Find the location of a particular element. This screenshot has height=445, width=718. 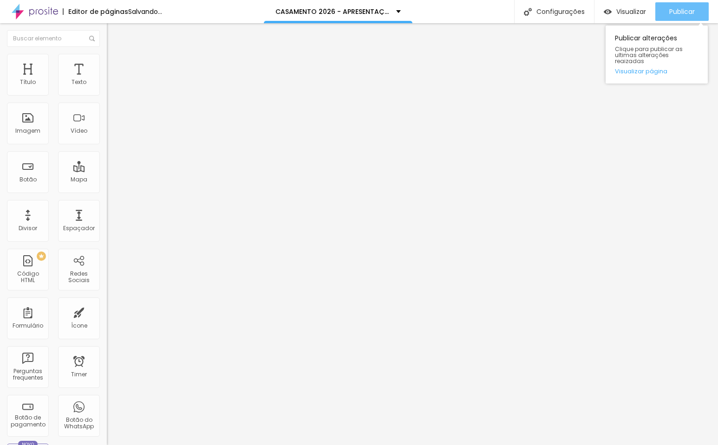

div: Publicar alterações is located at coordinates (656, 54).